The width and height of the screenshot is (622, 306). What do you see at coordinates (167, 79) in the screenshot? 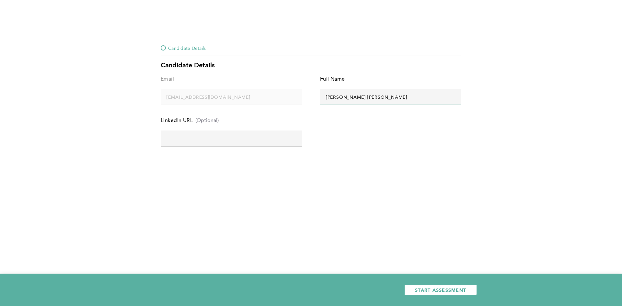
I see `div: Email` at bounding box center [167, 79].